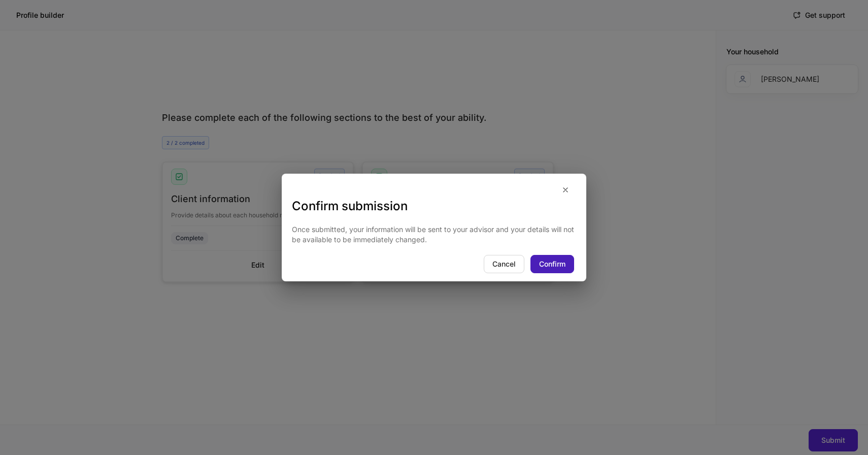  I want to click on div: Confirm, so click(552, 264).